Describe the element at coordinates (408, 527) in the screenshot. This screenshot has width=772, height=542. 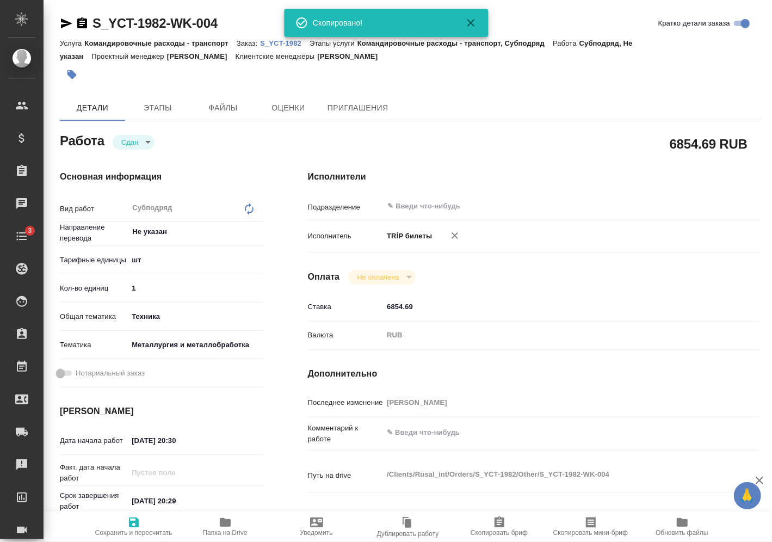
I see `button: Дублировать работу` at that location.